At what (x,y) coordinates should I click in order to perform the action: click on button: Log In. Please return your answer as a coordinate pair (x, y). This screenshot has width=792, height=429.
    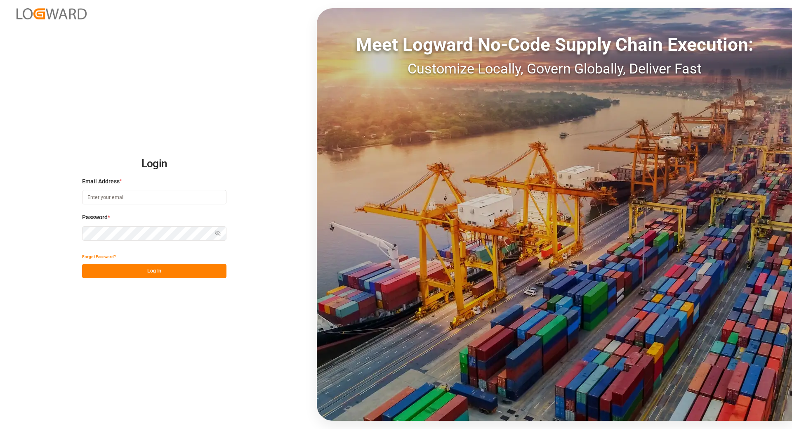
    Looking at the image, I should click on (154, 271).